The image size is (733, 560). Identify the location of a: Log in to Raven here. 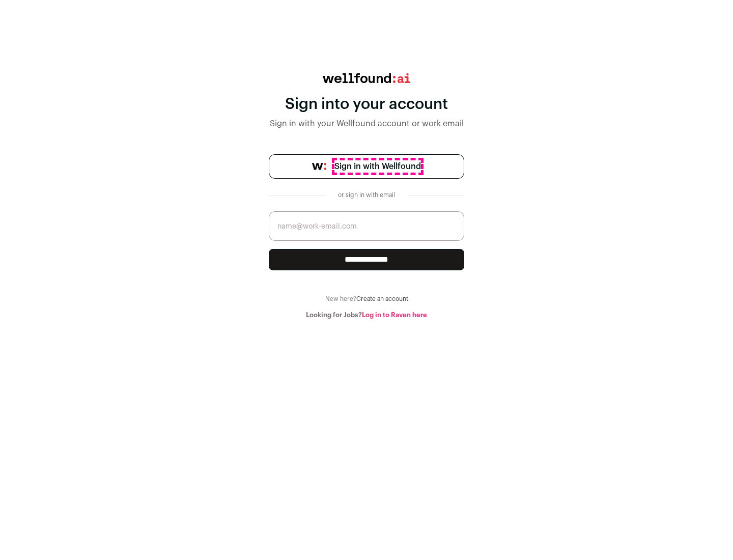
(395, 314).